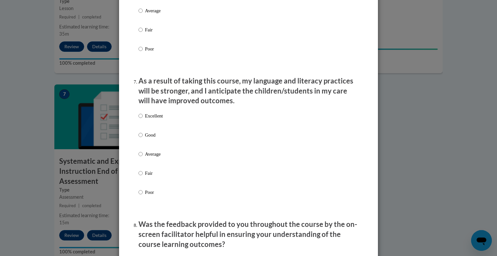  Describe the element at coordinates (248, 91) in the screenshot. I see `p: As a result of taking this course, my language and literacy practices will be stronger, and I ant...` at that location.